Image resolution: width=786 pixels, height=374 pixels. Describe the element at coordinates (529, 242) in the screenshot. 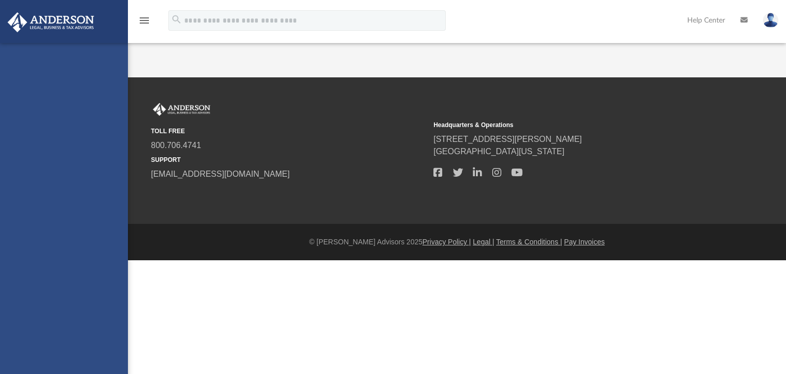

I see `a: Terms & Conditions |` at that location.